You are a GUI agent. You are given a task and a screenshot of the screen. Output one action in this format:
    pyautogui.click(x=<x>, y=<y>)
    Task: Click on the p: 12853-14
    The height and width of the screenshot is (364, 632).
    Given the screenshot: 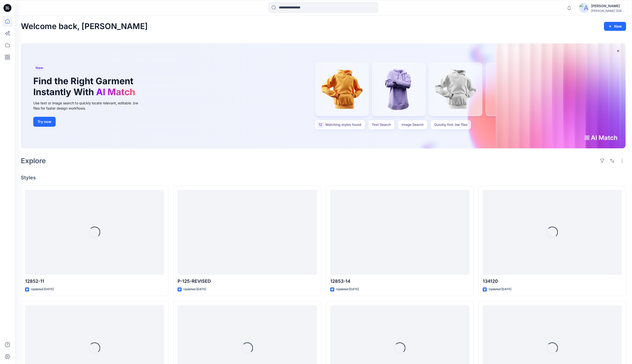 What is the action you would take?
    pyautogui.click(x=400, y=281)
    